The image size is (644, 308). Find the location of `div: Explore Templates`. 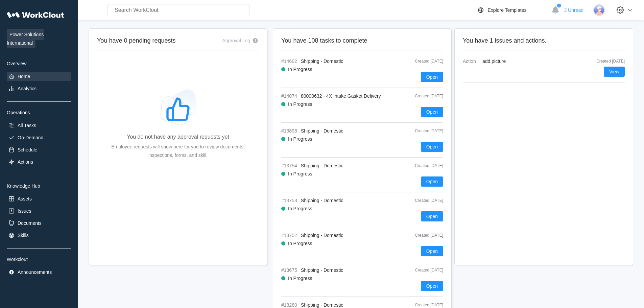

div: Explore Templates is located at coordinates (507, 10).